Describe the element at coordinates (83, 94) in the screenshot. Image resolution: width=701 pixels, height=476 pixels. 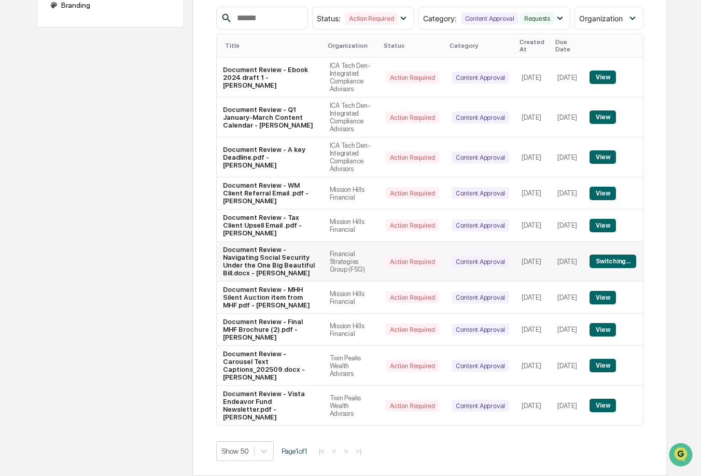
I see `div: We're available if you need us!` at that location.